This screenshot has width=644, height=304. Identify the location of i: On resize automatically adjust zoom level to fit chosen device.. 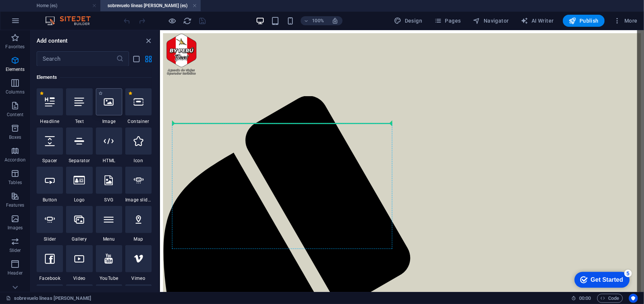
(335, 21).